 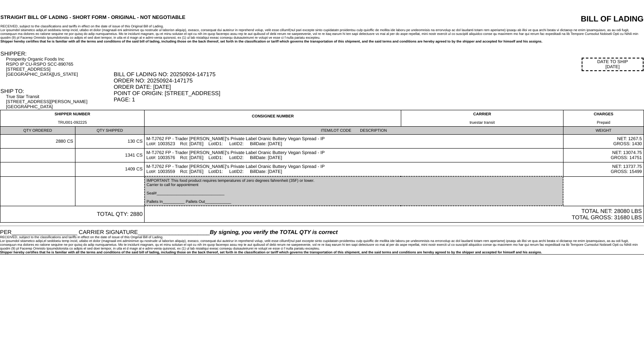 What do you see at coordinates (273, 119) in the screenshot?
I see `td: CONSIGNEE NUMBER` at bounding box center [273, 119].